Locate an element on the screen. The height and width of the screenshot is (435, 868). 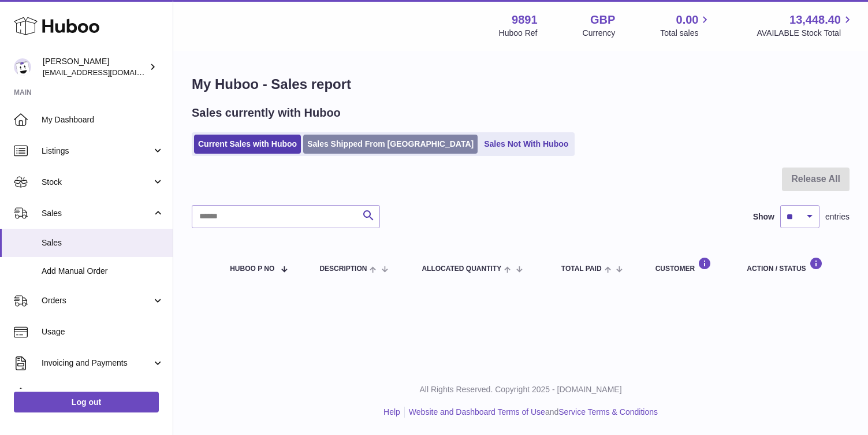
span: Usage is located at coordinates (103, 332).